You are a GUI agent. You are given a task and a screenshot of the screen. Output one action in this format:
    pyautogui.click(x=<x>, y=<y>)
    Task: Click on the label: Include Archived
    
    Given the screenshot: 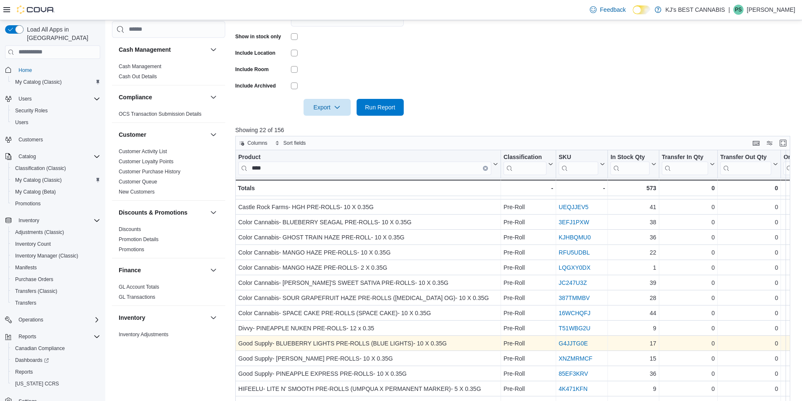 What is the action you would take?
    pyautogui.click(x=255, y=86)
    